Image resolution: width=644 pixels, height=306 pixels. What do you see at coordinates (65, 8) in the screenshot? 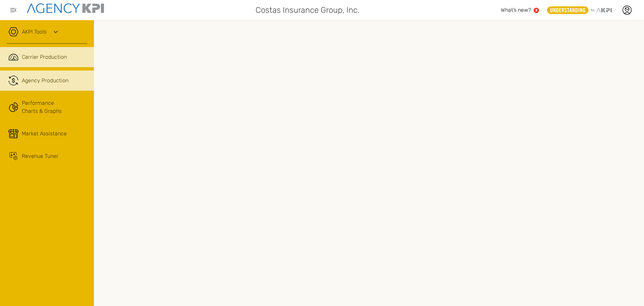
I see `img: agencykpi-logo-550x69-2d9e3fa8.png` at bounding box center [65, 8].